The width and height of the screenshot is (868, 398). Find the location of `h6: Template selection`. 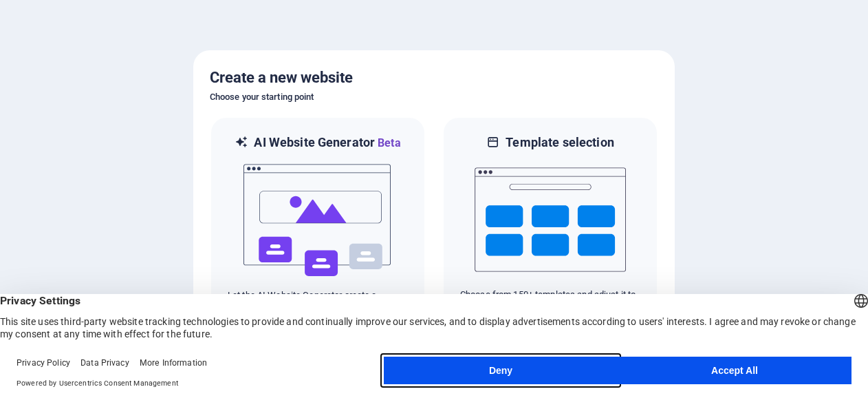

h6: Template selection is located at coordinates (559, 143).